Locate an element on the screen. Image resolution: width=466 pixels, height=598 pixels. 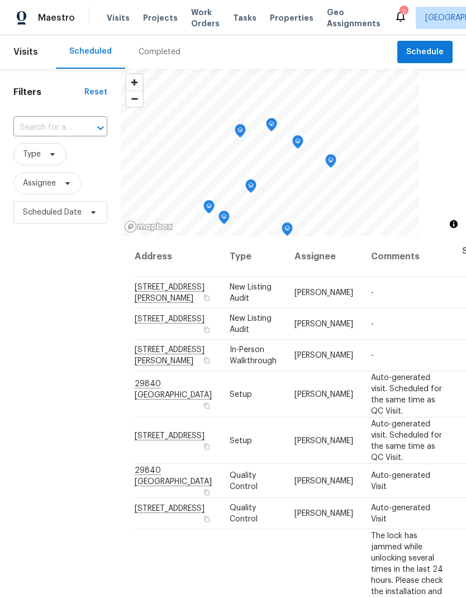
div: Scheduled is located at coordinates (90, 51).